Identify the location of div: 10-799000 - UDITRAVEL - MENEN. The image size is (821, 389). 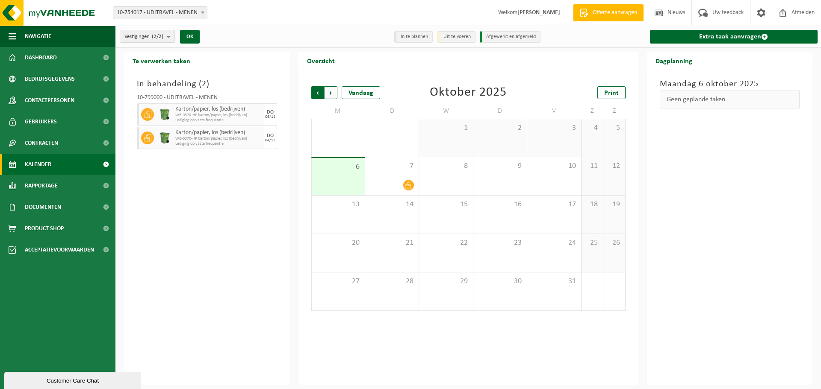
(207, 99).